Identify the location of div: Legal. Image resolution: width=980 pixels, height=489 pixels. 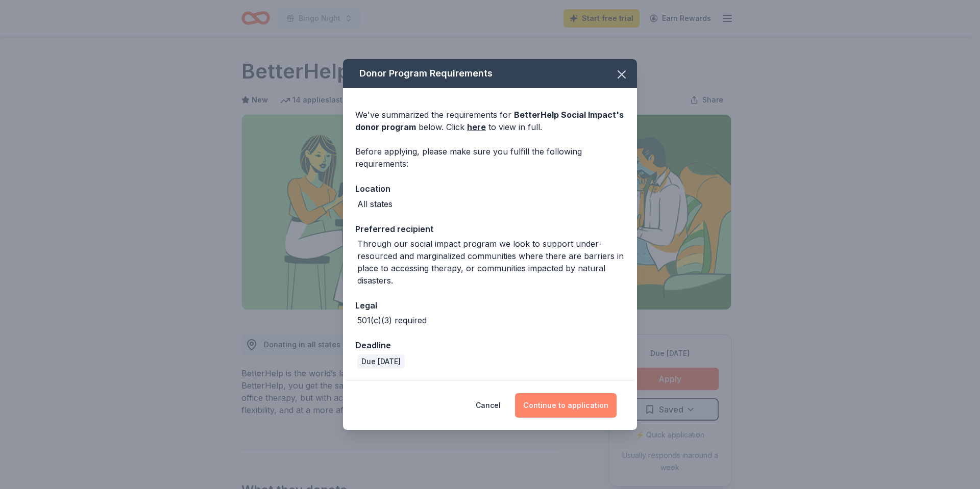
(490, 306).